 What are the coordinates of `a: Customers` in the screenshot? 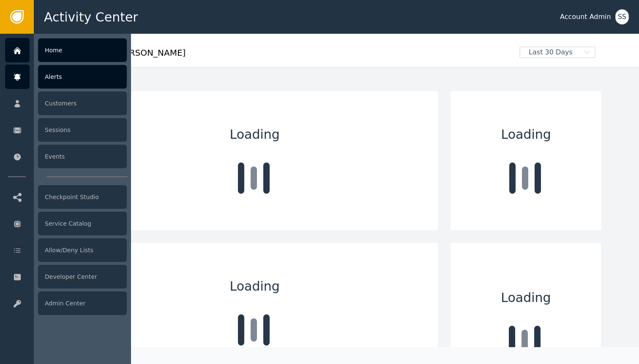 It's located at (66, 103).